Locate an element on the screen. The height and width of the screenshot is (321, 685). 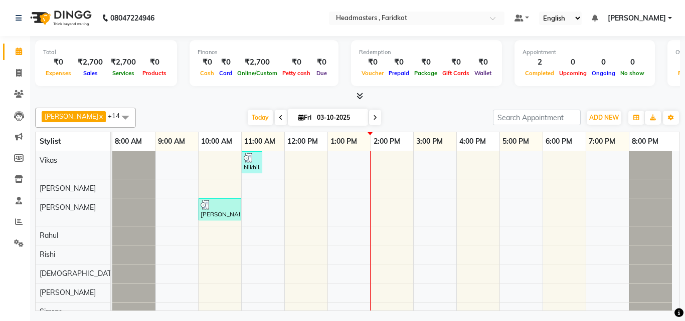
span: +14 is located at coordinates (117, 116).